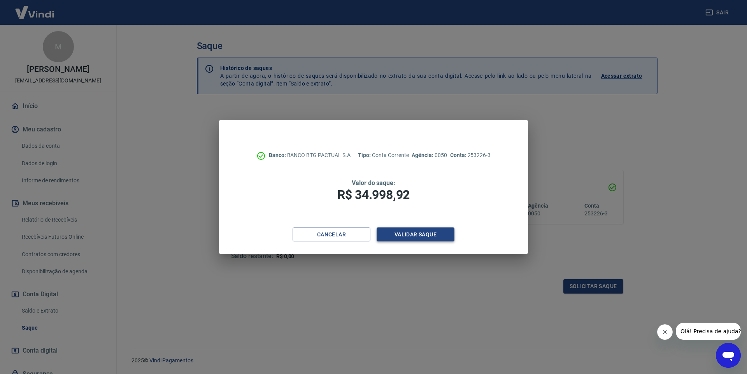 This screenshot has width=747, height=374. I want to click on p: BANCO BTG PACTUAL S.A., so click(310, 155).